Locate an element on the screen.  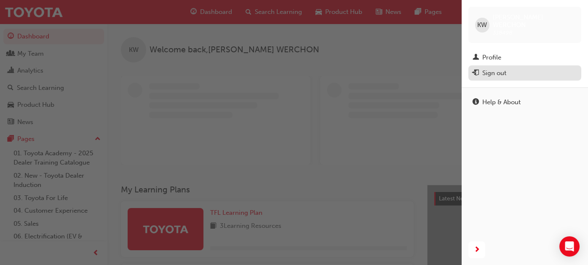
div: Open Intercom Messenger is located at coordinates (570, 246).